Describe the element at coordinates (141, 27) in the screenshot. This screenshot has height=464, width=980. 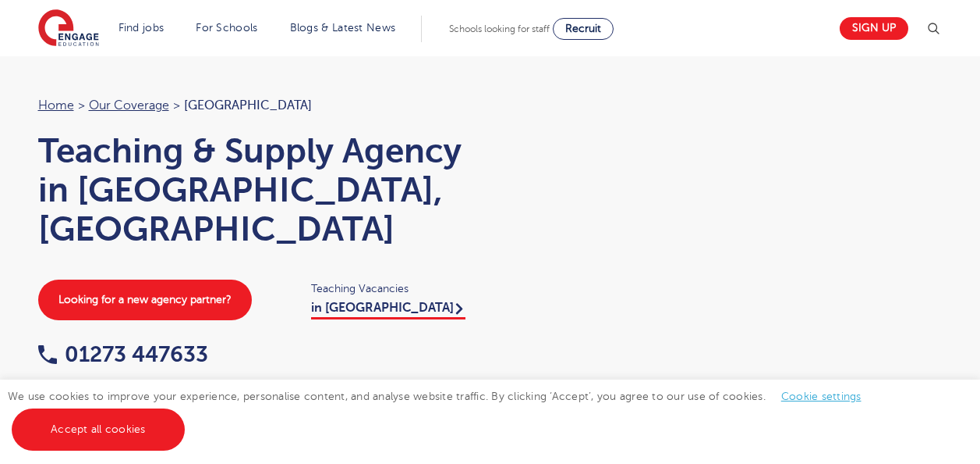
I see `a: Find jobs` at that location.